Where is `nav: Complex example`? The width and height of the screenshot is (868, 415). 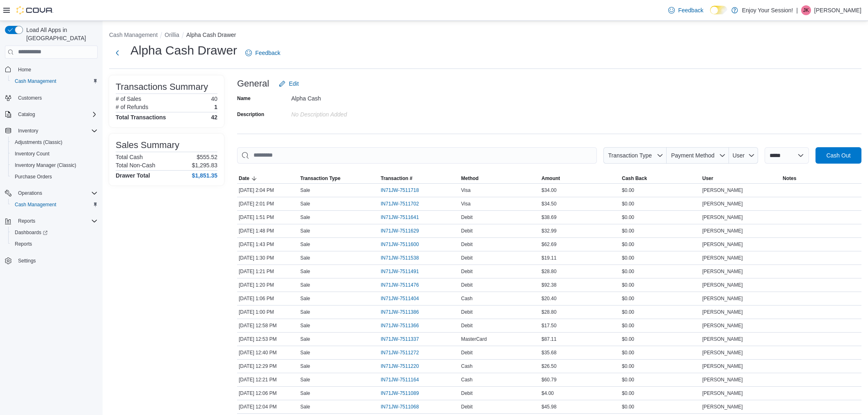 nav: Complex example is located at coordinates (51, 174).